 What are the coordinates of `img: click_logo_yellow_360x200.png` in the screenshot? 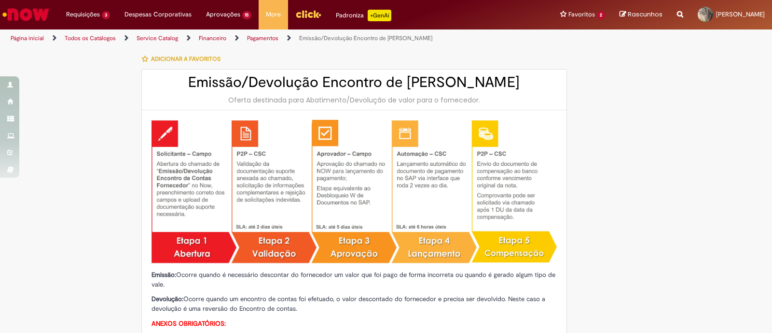 It's located at (308, 14).